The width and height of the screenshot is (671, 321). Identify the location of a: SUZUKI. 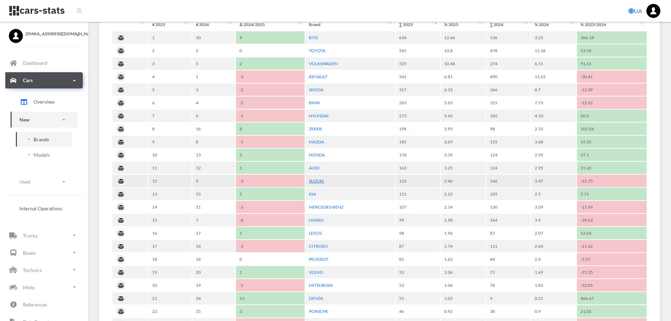
(316, 181).